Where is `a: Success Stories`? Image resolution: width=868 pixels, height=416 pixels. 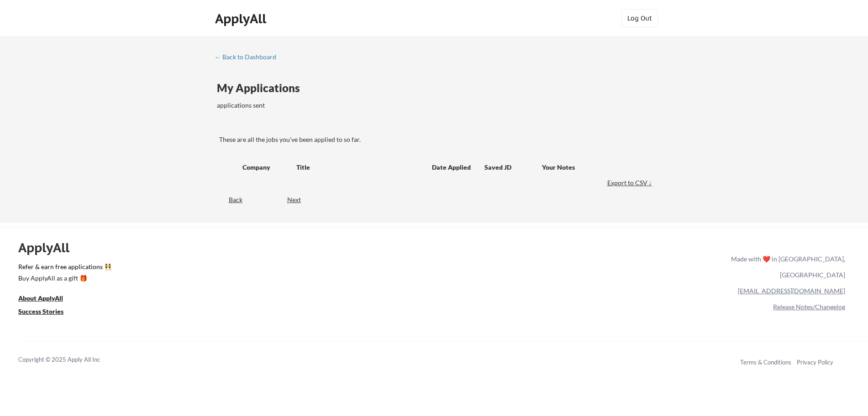
a: Success Stories is located at coordinates (47, 312).